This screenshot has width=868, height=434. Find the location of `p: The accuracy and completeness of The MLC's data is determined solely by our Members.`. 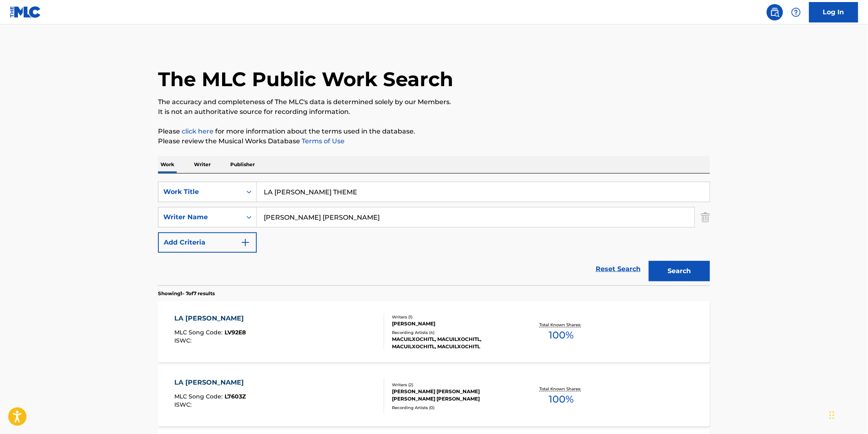

p: The accuracy and completeness of The MLC's data is determined solely by our Members. is located at coordinates (434, 102).